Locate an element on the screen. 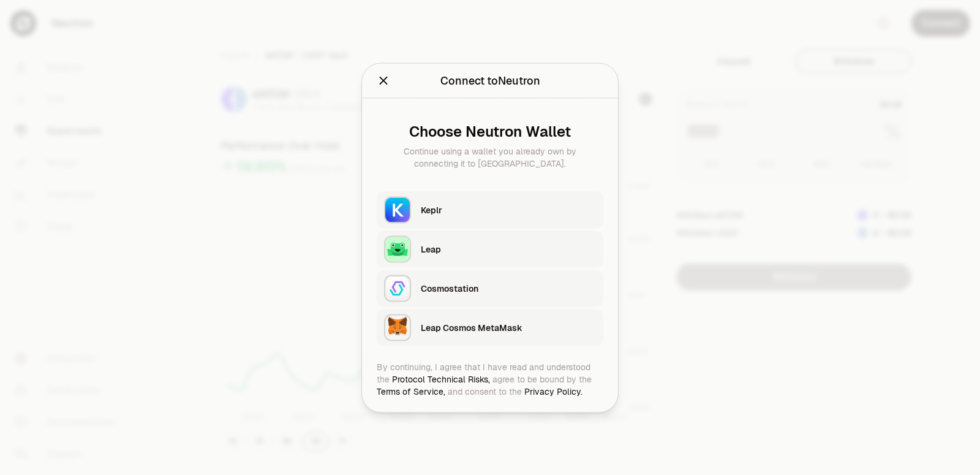 Image resolution: width=980 pixels, height=475 pixels. button: CosmostationCosmostation is located at coordinates (490, 288).